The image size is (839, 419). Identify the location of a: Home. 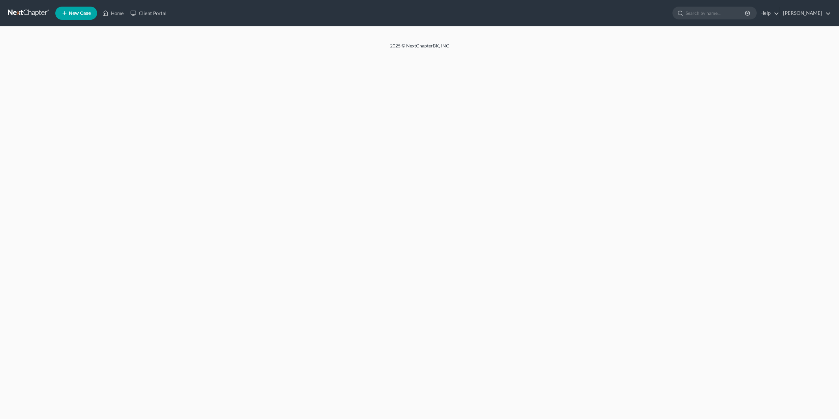
(113, 13).